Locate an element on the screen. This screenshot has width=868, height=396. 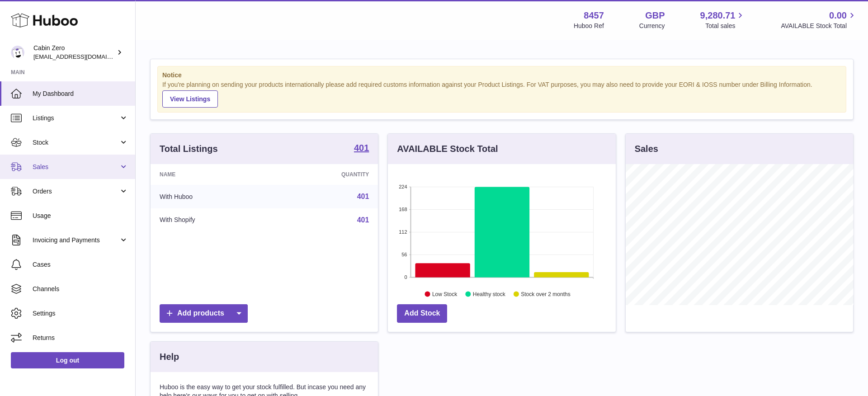
text: Healthy stock is located at coordinates (490, 294).